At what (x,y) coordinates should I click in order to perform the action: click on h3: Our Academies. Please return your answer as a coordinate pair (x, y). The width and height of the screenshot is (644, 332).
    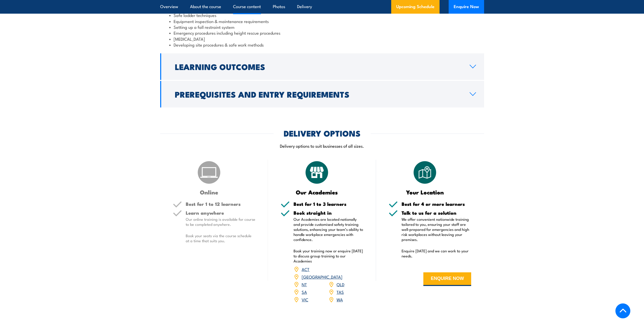
    Looking at the image, I should click on (317, 192).